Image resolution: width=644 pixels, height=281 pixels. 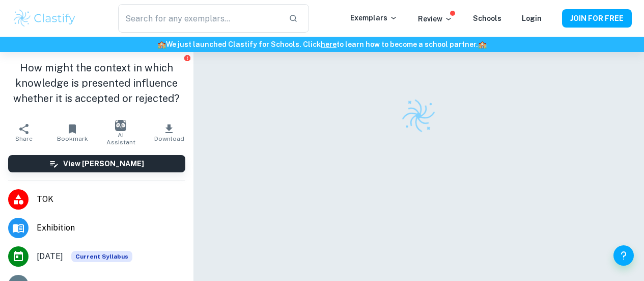 What do you see at coordinates (597, 18) in the screenshot?
I see `a: JOIN FOR FREE` at bounding box center [597, 18].